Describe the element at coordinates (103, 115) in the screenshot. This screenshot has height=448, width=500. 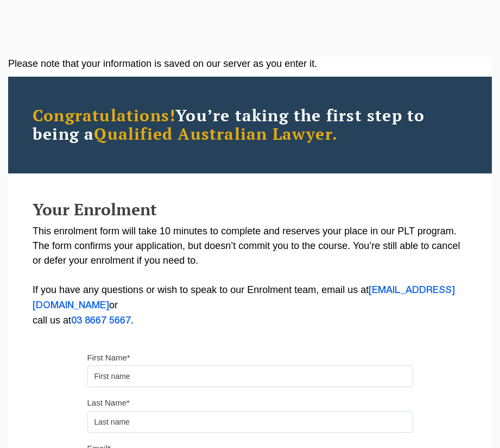
I see `span: Congratulations!` at that location.